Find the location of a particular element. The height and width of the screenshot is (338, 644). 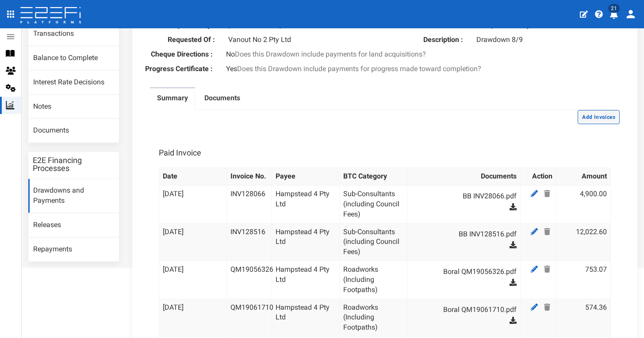

a: Interest Rate Decisions is located at coordinates (73, 83).